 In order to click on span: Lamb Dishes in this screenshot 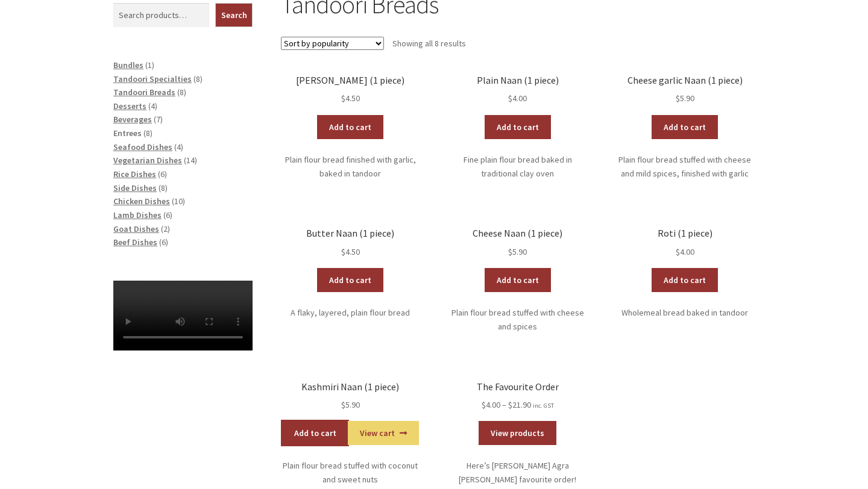, I will do `click(137, 215)`.